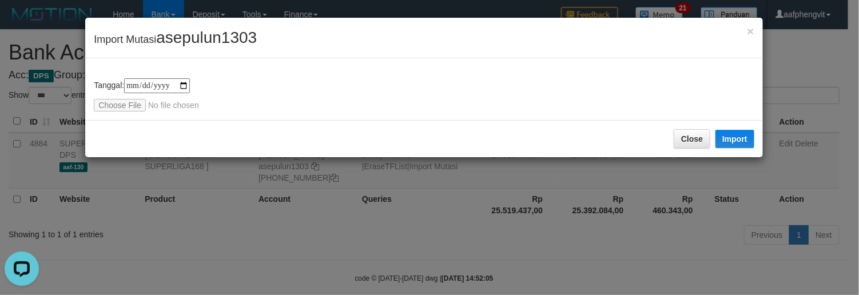 This screenshot has height=295, width=859. I want to click on button: Import, so click(735, 139).